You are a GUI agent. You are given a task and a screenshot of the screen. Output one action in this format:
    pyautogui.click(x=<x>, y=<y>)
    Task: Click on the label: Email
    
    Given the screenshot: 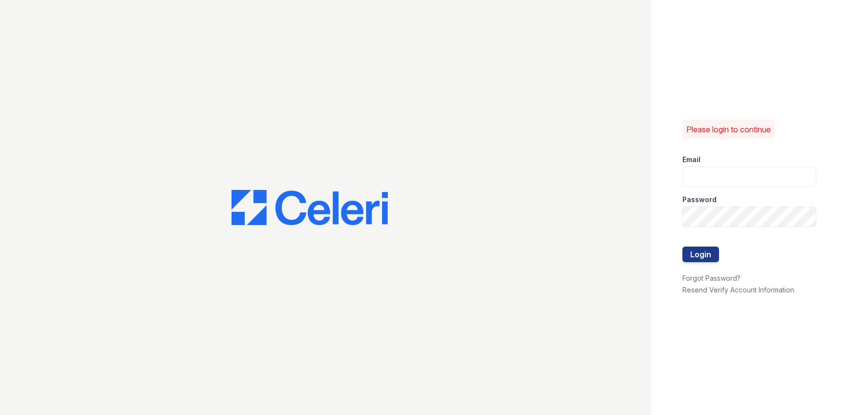 What is the action you would take?
    pyautogui.click(x=691, y=160)
    